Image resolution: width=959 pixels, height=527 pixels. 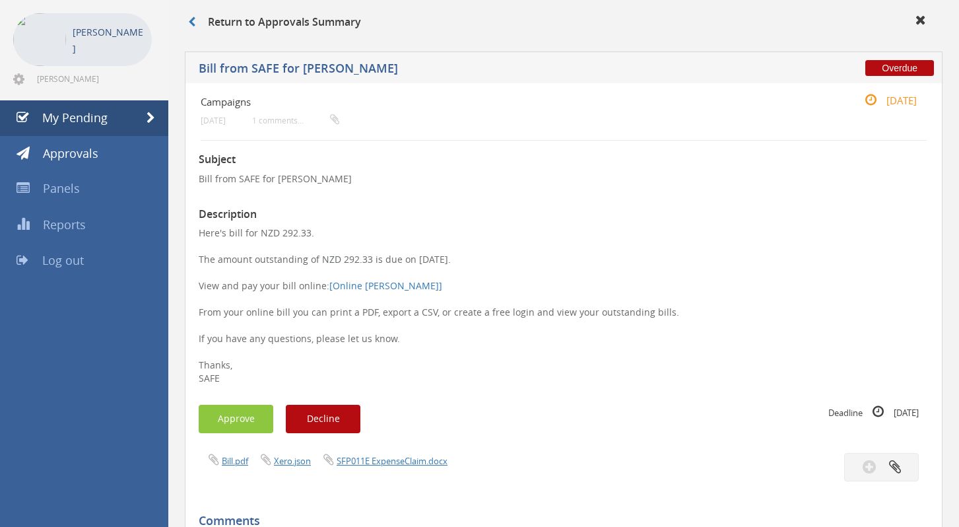 What do you see at coordinates (63, 260) in the screenshot?
I see `span: Log out` at bounding box center [63, 260].